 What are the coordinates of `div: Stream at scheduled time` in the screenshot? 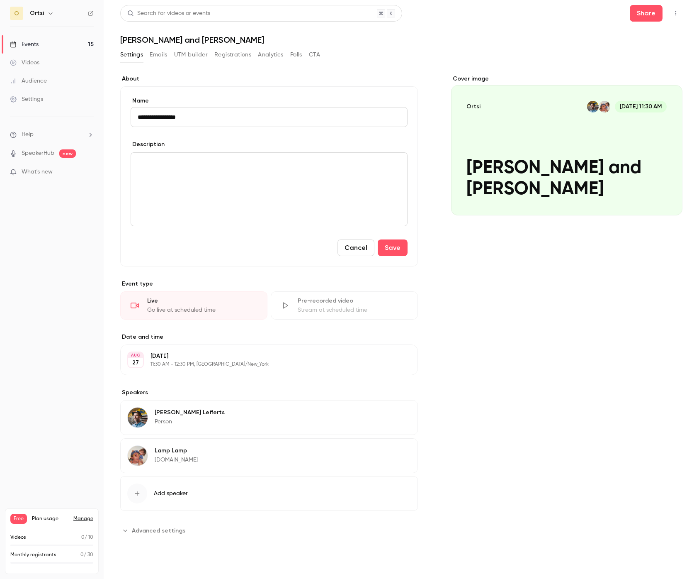 It's located at (353, 310).